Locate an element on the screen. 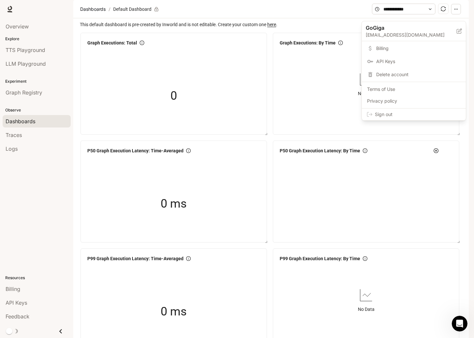 This screenshot has width=474, height=338. span: Delete account is located at coordinates (418, 75).